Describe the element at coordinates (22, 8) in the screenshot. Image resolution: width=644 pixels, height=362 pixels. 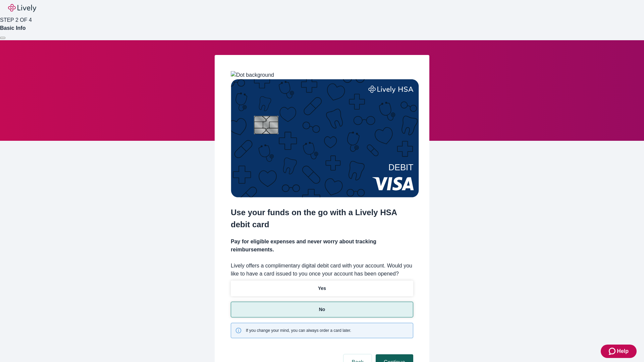
I see `img: Lively` at that location.